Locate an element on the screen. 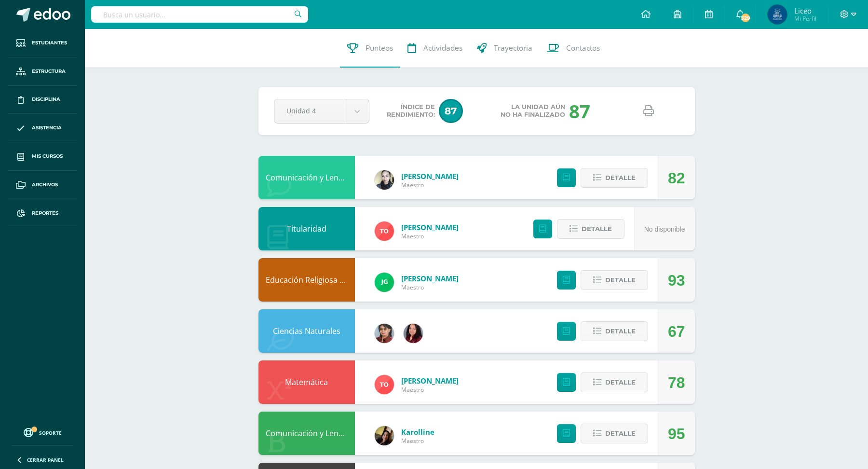 The height and width of the screenshot is (469, 868). a: Unidad 4 is located at coordinates (322, 111).